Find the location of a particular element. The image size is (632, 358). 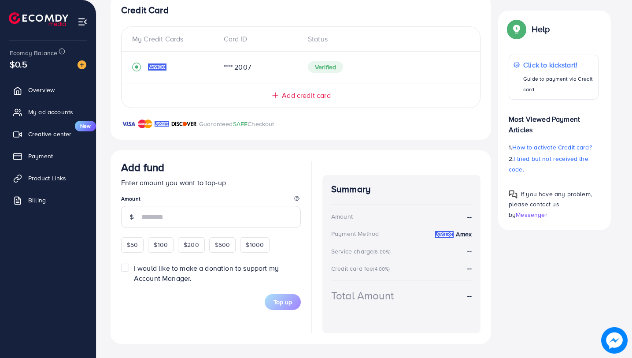

span: Top up is located at coordinates (283, 302).